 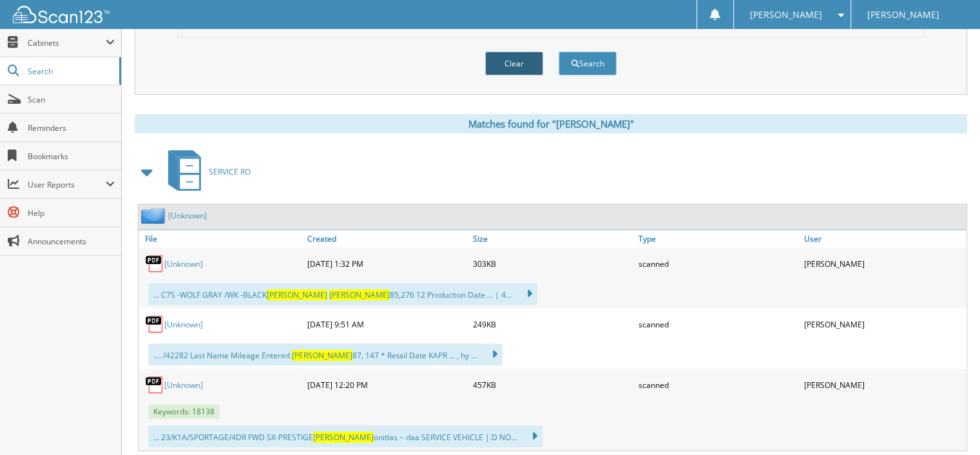 What do you see at coordinates (70, 71) in the screenshot?
I see `span: Search` at bounding box center [70, 71].